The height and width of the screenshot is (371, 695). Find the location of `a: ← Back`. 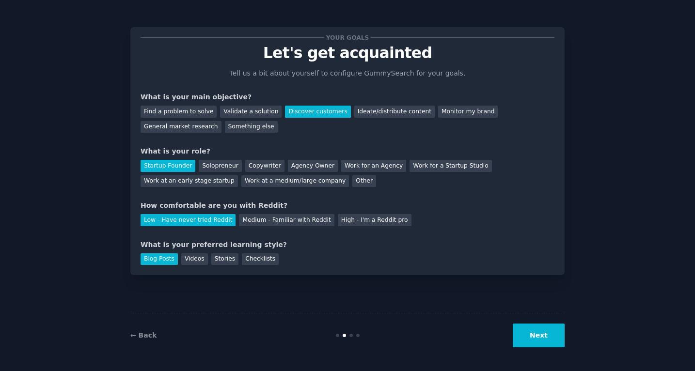

a: ← Back is located at coordinates (143, 335).